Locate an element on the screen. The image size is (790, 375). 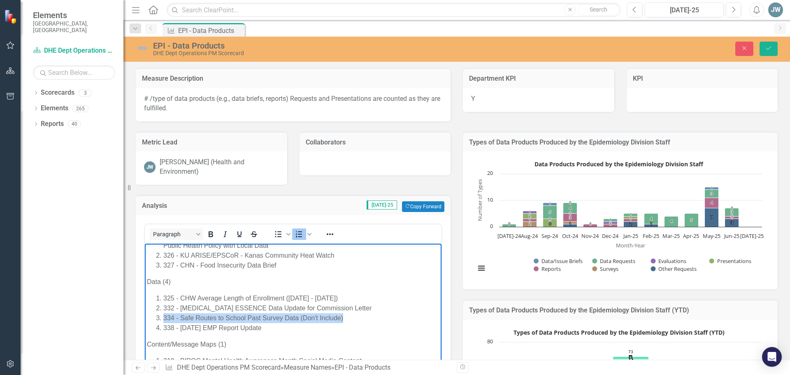
img: Not Defined is located at coordinates (142, 48).